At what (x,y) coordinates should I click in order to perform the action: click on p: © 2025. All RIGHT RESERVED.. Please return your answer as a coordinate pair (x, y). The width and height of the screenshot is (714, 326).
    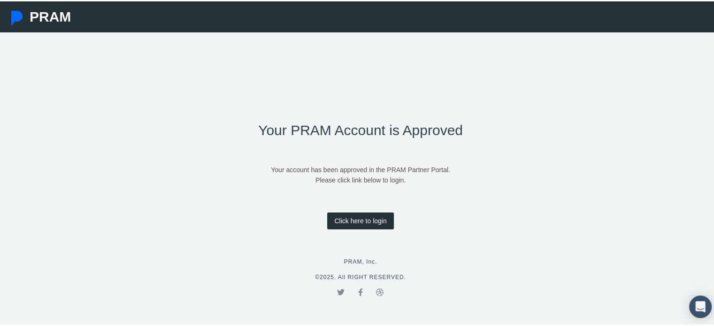
    Looking at the image, I should click on (360, 276).